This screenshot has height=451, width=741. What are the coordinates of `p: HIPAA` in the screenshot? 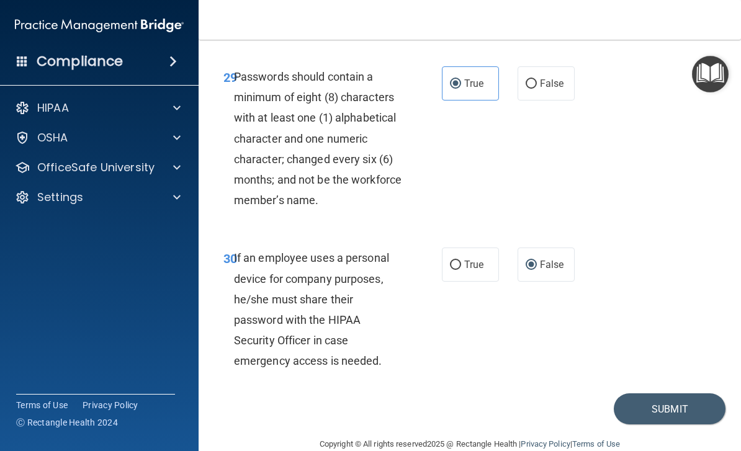 It's located at (53, 108).